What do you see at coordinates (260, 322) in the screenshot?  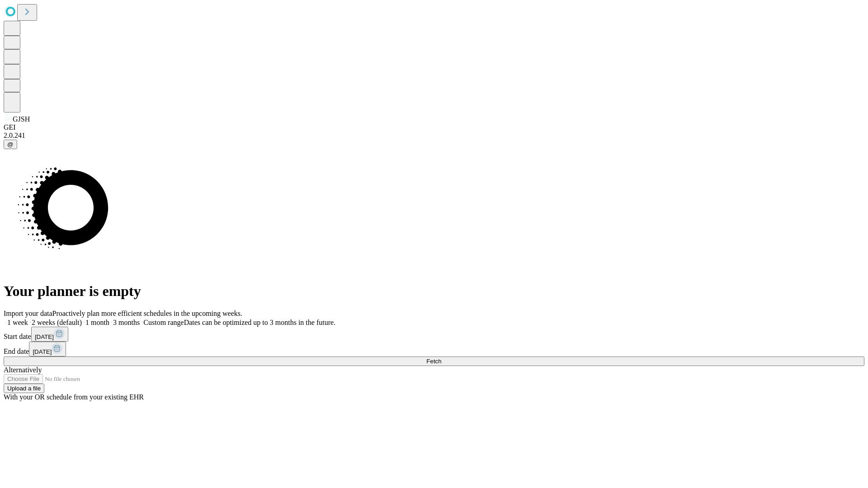 I see `span: Dates can be optimized up to 3 months in the future.` at bounding box center [260, 322].